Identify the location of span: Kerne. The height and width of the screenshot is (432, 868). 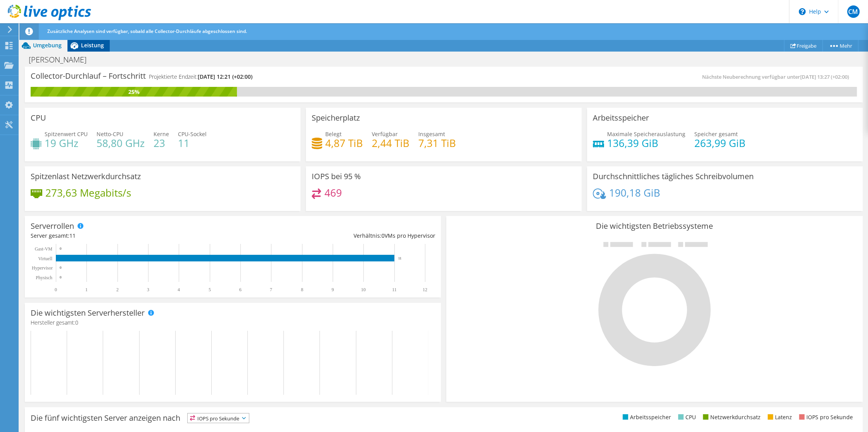
(161, 134).